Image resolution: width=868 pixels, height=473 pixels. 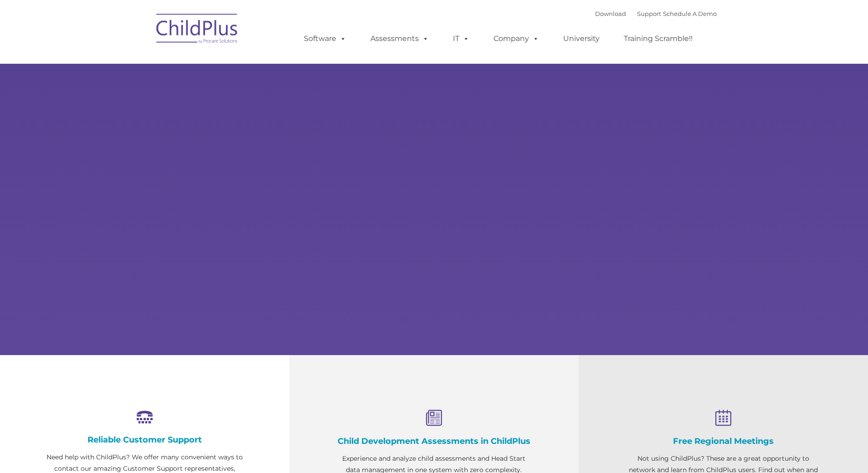 What do you see at coordinates (690, 13) in the screenshot?
I see `a: Schedule A Demo` at bounding box center [690, 13].